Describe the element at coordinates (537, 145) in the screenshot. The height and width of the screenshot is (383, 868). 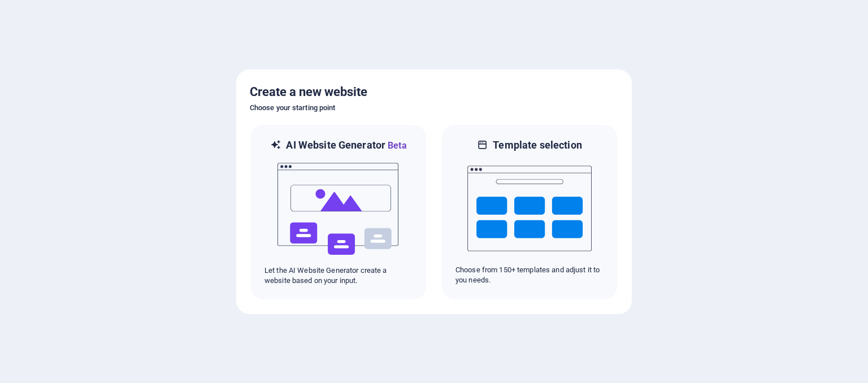
I see `h6: Template selection` at that location.